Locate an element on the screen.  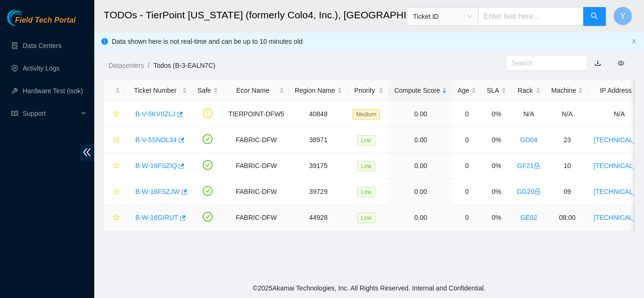
a: download is located at coordinates (597, 63).